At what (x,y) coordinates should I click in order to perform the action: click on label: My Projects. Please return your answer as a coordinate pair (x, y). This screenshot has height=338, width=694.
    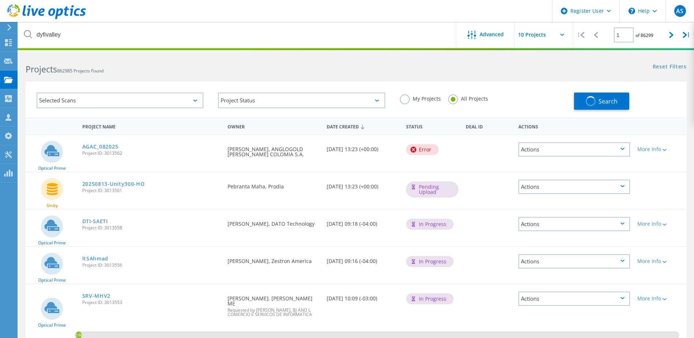
    Looking at the image, I should click on (420, 98).